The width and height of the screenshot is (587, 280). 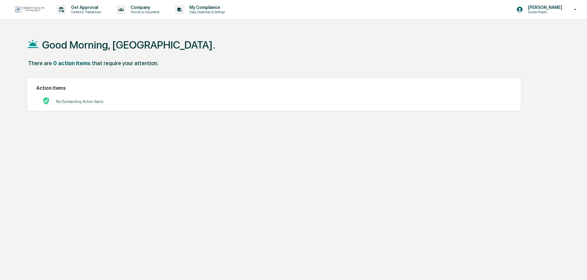 I want to click on img: logo, so click(x=29, y=10).